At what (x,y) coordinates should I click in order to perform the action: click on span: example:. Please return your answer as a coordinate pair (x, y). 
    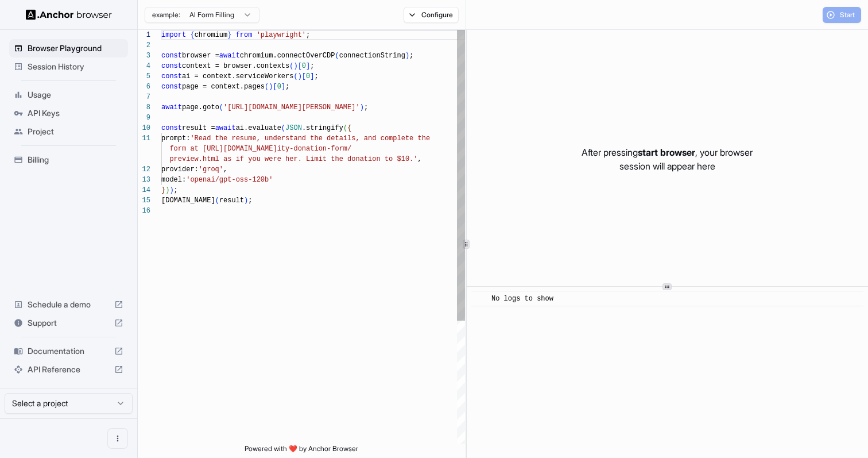
    Looking at the image, I should click on (166, 15).